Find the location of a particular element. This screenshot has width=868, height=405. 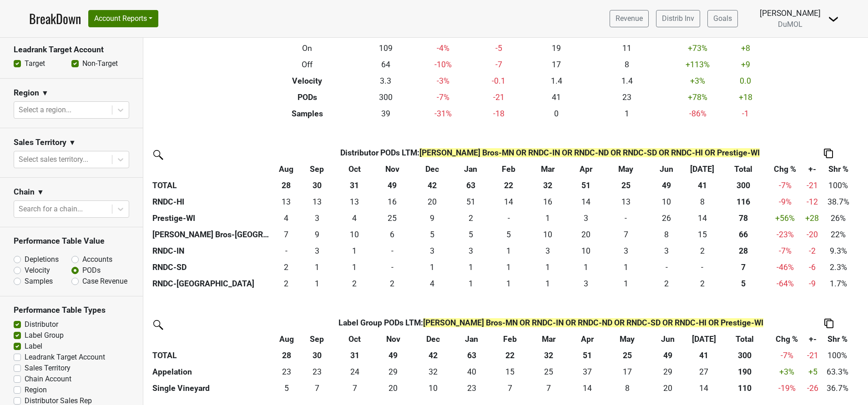

h3: Performance Table Value is located at coordinates (71, 241).